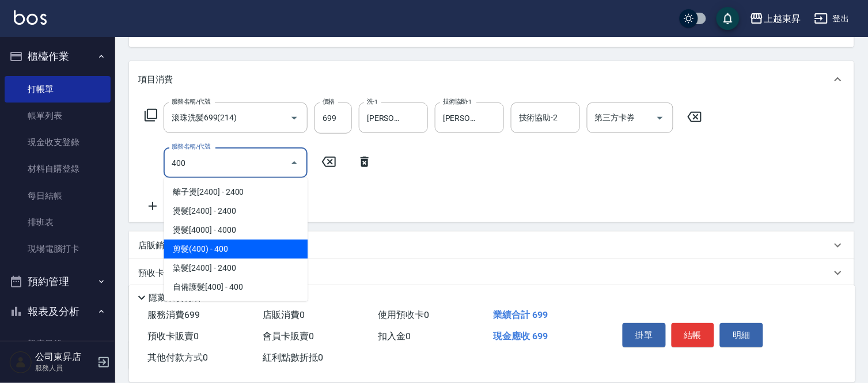 The image size is (868, 383). What do you see at coordinates (372, 102) in the screenshot?
I see `label: 洗-1` at bounding box center [372, 102].